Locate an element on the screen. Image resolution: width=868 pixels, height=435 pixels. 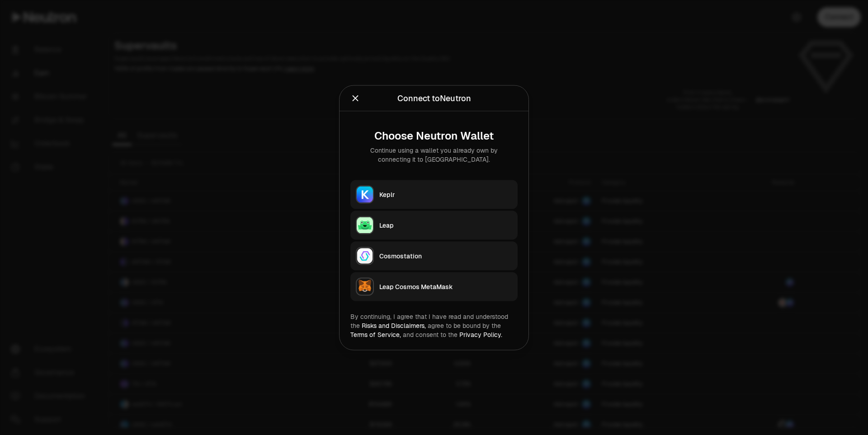
div: Cosmostation is located at coordinates (446, 256).